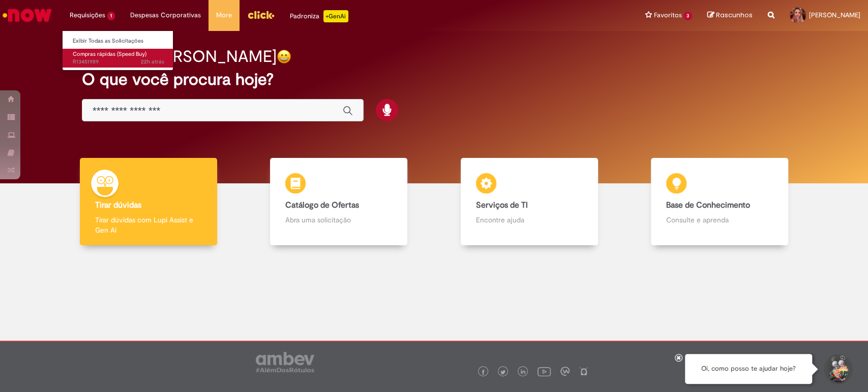 The image size is (868, 392). I want to click on span: Despesas Corporativas, so click(165, 15).